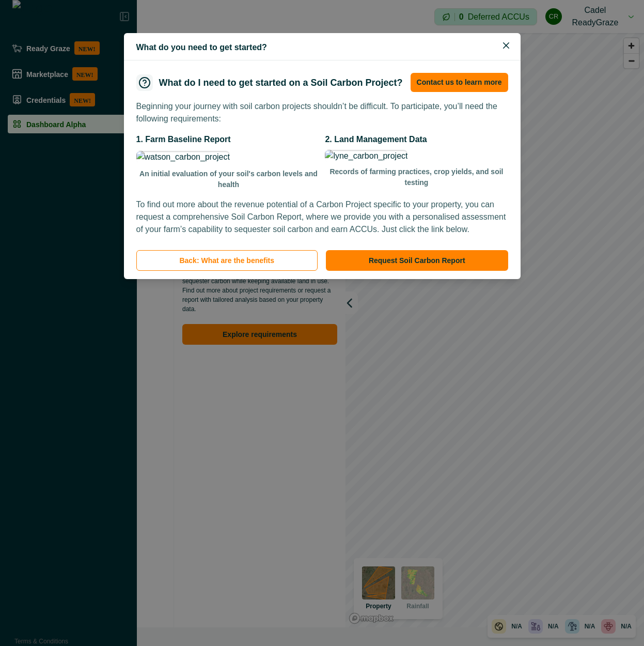  What do you see at coordinates (416, 260) in the screenshot?
I see `button: Request Soil Carbon Report` at bounding box center [416, 260].